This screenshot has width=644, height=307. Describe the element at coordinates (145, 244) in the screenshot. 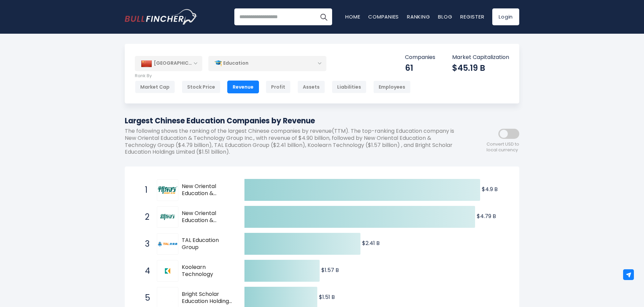

I see `span: 3` at that location.